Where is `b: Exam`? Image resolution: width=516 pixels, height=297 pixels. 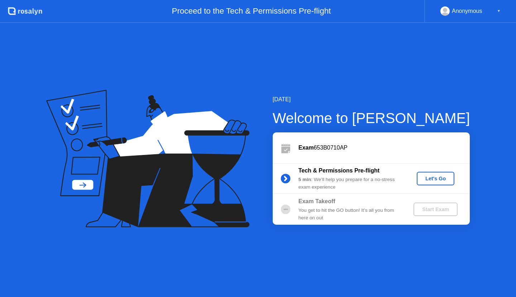
b: Exam is located at coordinates (306, 148).